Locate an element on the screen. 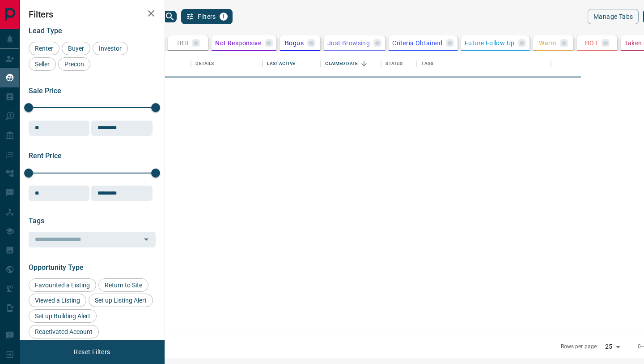 The height and width of the screenshot is (364, 644). button: search button is located at coordinates (170, 17).